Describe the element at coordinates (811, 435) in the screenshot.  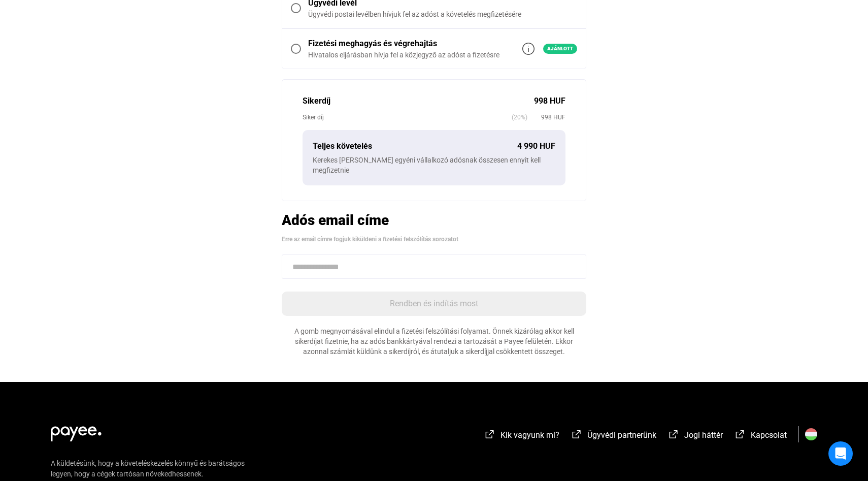
I see `img: HU.svg` at that location.